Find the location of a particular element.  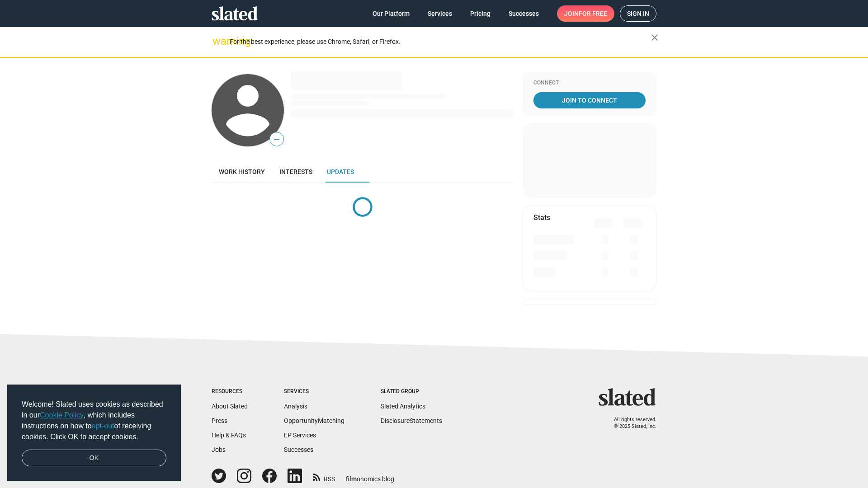

div: Services is located at coordinates (314, 392).